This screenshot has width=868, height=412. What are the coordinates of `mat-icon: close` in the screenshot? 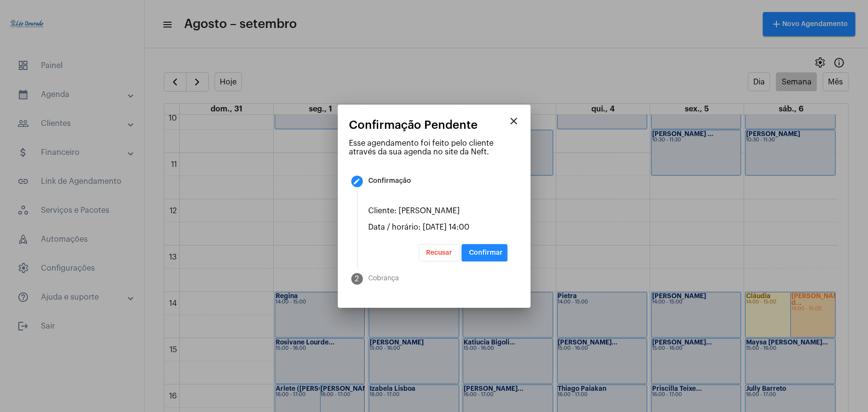 It's located at (514, 121).